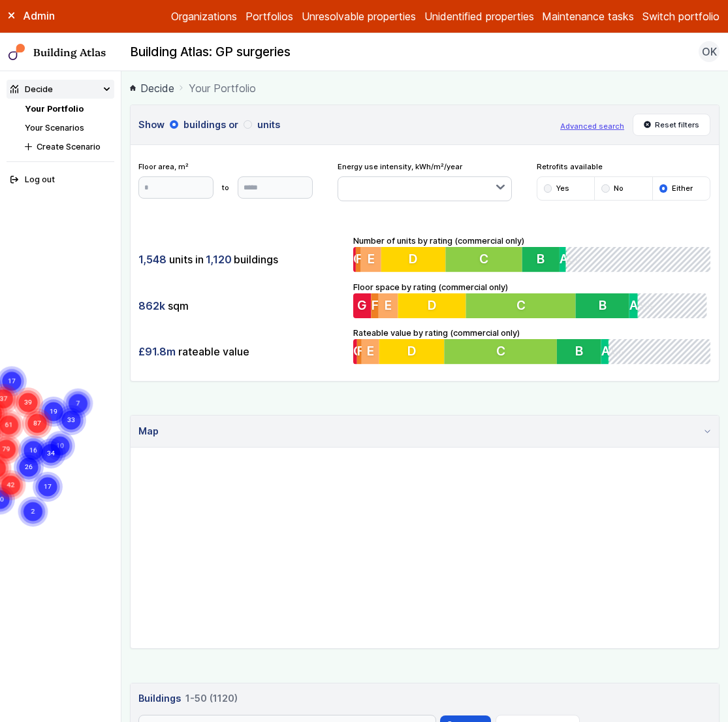 The height and width of the screenshot is (722, 728). What do you see at coordinates (152, 306) in the screenshot?
I see `span: 862k` at bounding box center [152, 306].